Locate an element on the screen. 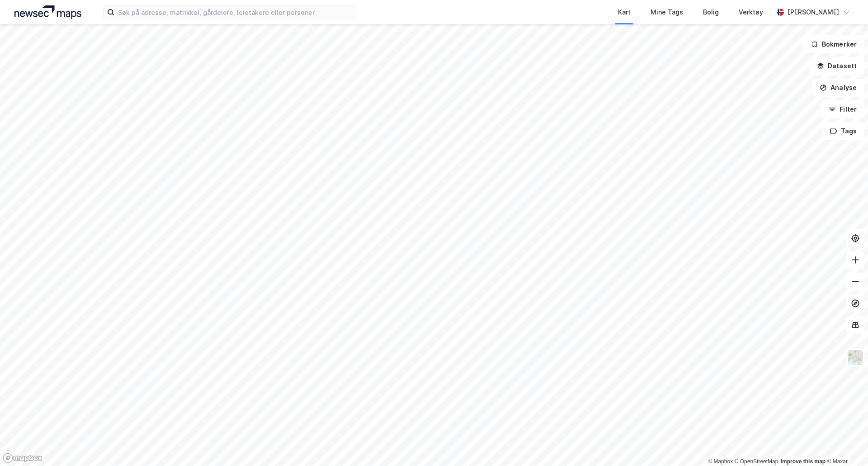 Image resolution: width=868 pixels, height=466 pixels. div: Kontrollprogram for chat is located at coordinates (846, 444).